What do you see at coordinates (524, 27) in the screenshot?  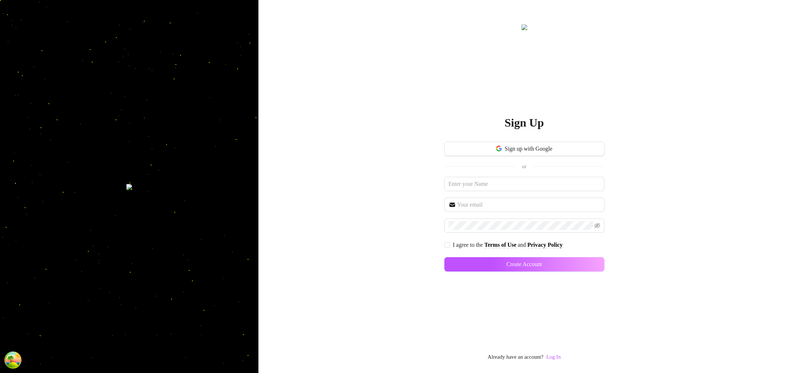 I see `img: logo.svg` at bounding box center [524, 27].